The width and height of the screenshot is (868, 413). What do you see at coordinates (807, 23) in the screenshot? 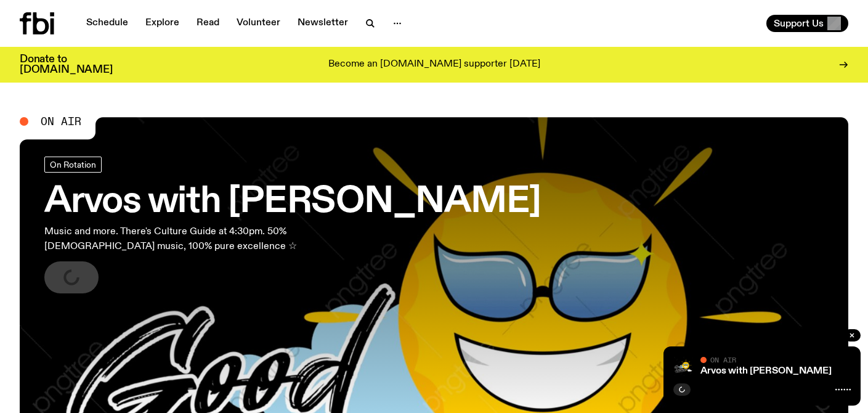
I see `button: Support Us` at bounding box center [807, 23].